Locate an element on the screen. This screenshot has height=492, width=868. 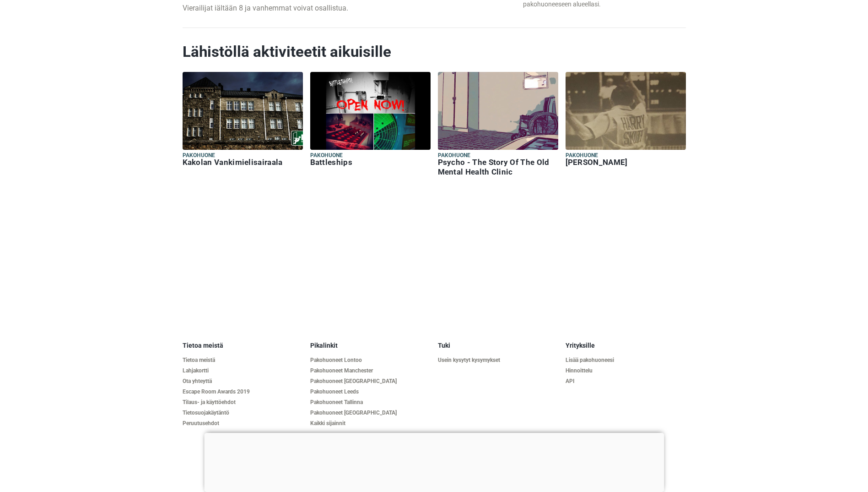
a: Pakohuoneet Lontoo is located at coordinates (371, 360).